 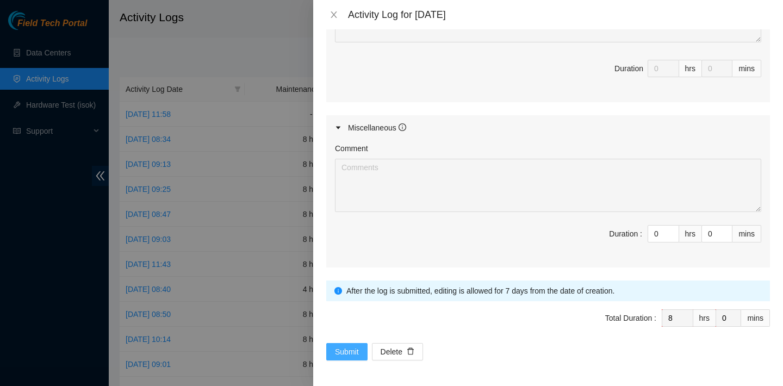 What do you see at coordinates (625, 234) in the screenshot?
I see `div: Duration :` at bounding box center [625, 234].